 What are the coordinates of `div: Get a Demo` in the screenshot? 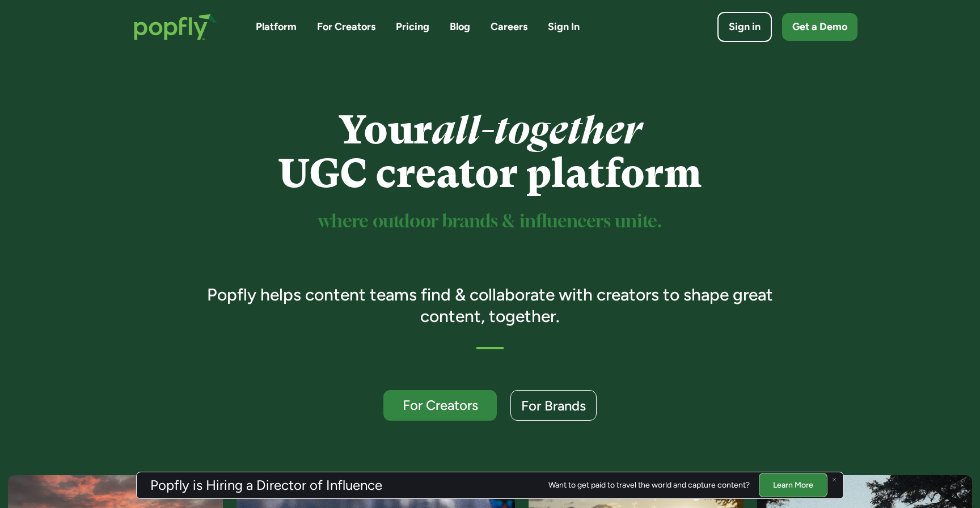 It's located at (819, 26).